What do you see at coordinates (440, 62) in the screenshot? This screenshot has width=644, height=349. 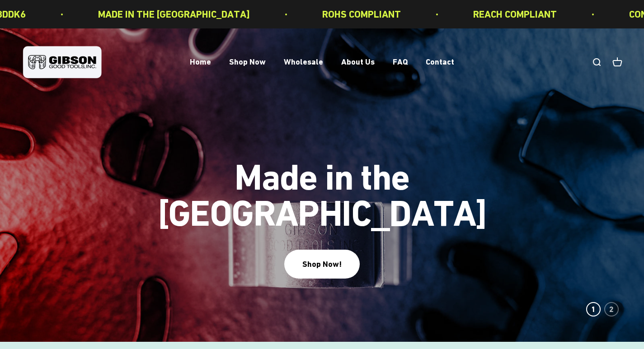 I see `a: Contact` at bounding box center [440, 62].